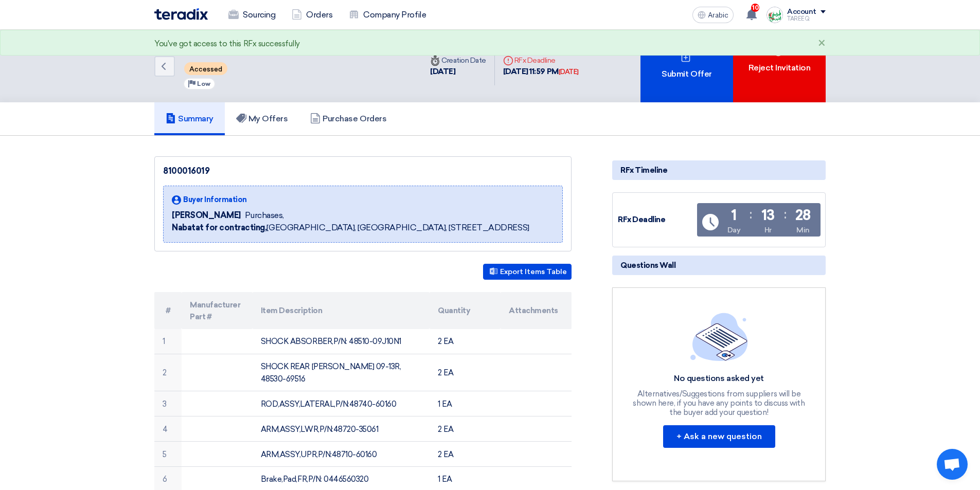 The image size is (980, 490). I want to click on font: Buyer Information, so click(215, 199).